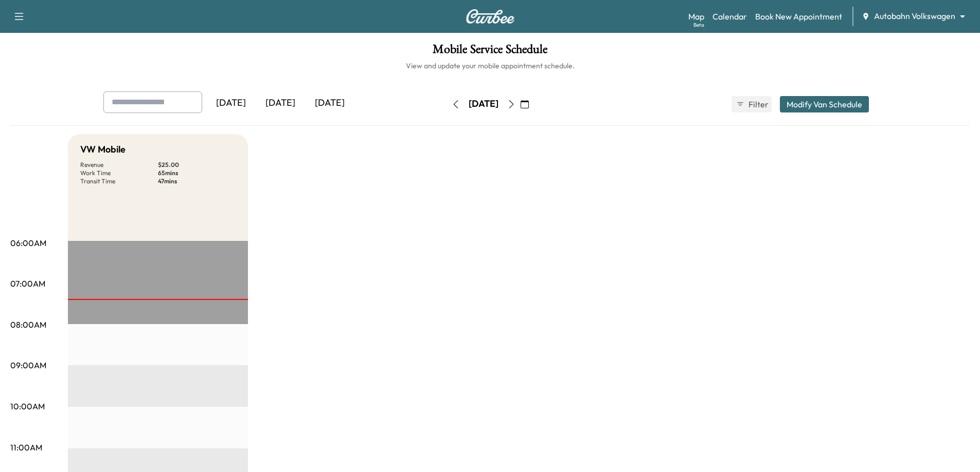  What do you see at coordinates (490, 17) in the screenshot?
I see `img: Curbee Logo` at bounding box center [490, 17].